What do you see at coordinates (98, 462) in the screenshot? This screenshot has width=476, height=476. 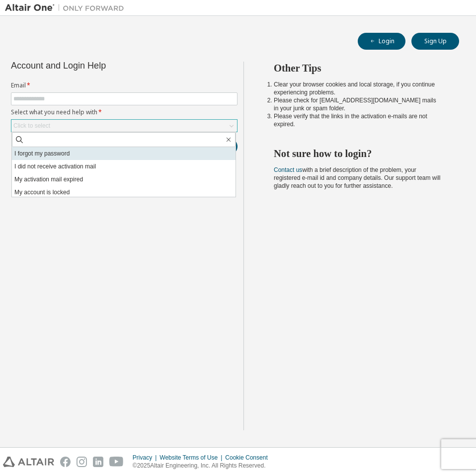 I see `img: linkedin.svg` at bounding box center [98, 462].